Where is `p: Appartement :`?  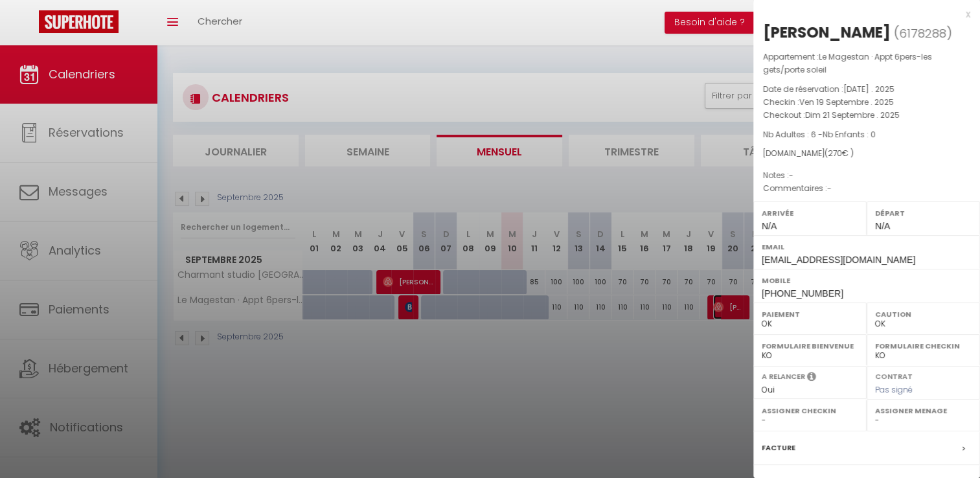
p: Appartement : is located at coordinates (866, 63).